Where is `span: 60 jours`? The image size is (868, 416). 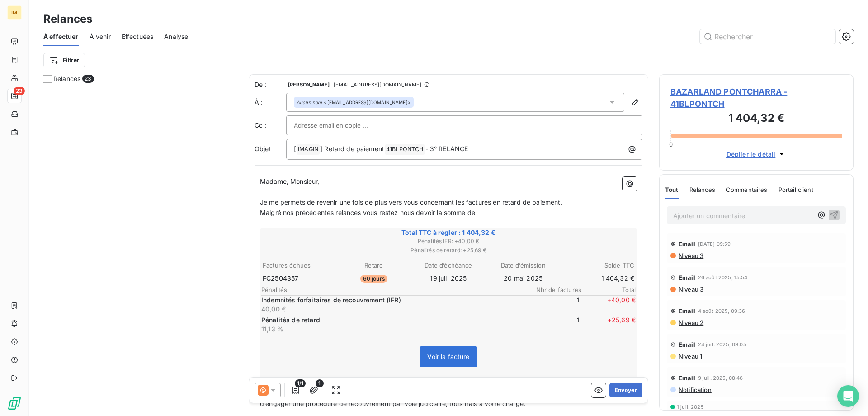 span: 60 jours is located at coordinates (374, 279).